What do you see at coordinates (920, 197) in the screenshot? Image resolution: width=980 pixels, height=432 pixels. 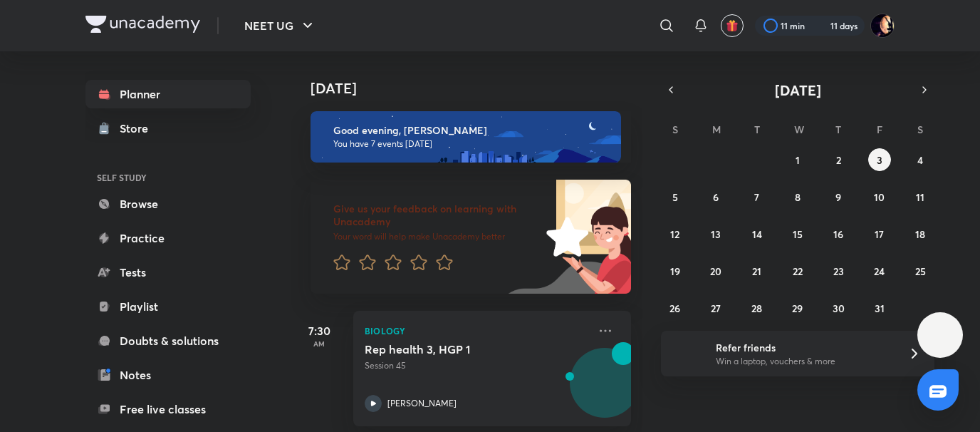 I see `button: October 11, 2025` at bounding box center [920, 197].